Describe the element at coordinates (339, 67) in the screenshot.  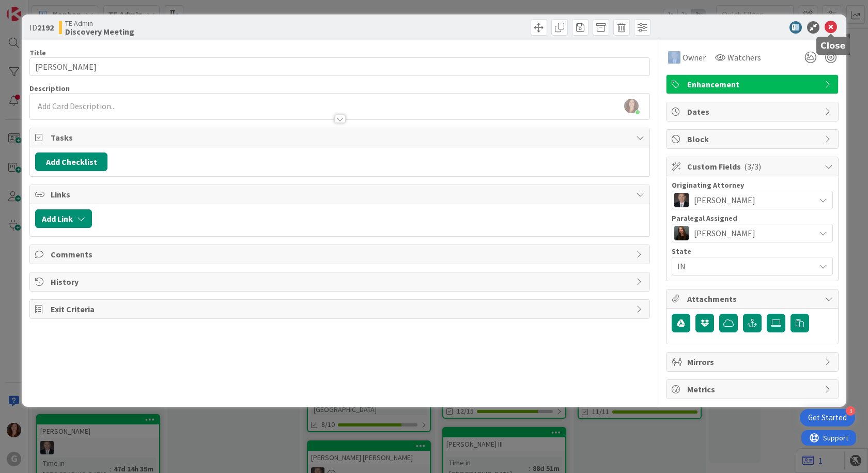
I see `input: type card name here...` at that location.